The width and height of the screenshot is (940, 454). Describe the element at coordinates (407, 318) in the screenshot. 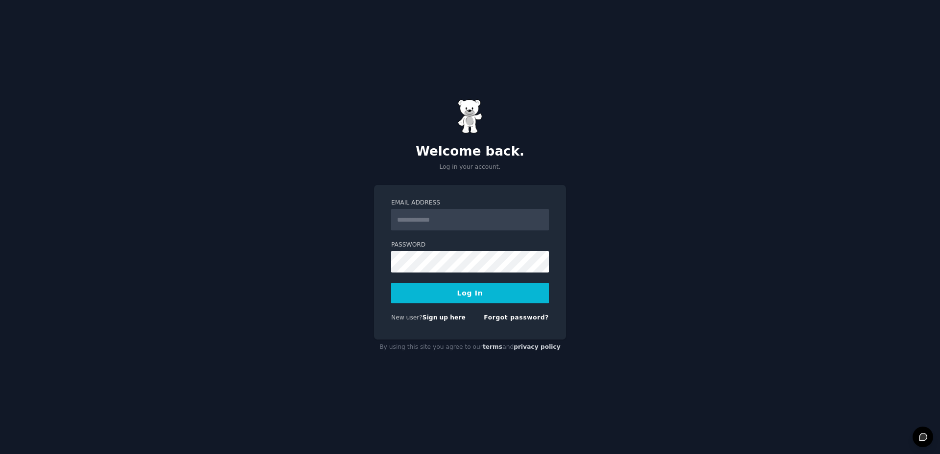

I see `span: New user?` at that location.